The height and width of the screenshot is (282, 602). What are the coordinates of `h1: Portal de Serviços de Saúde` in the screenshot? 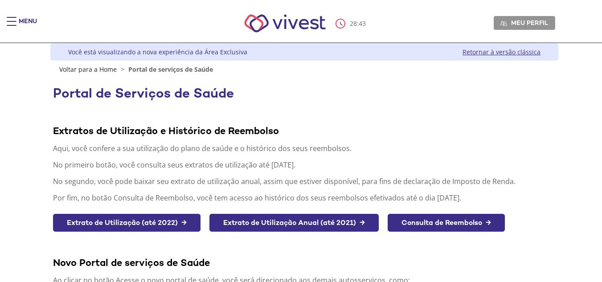 It's located at (304, 93).